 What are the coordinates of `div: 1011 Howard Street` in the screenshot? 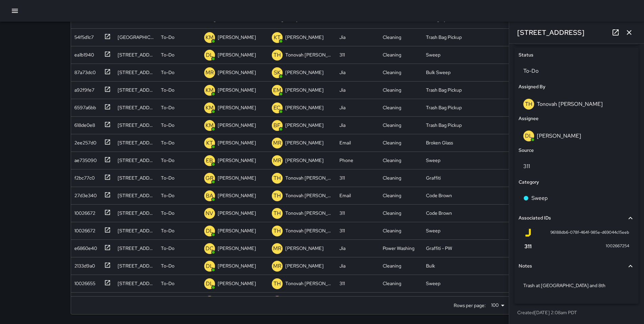 It's located at (136, 266).